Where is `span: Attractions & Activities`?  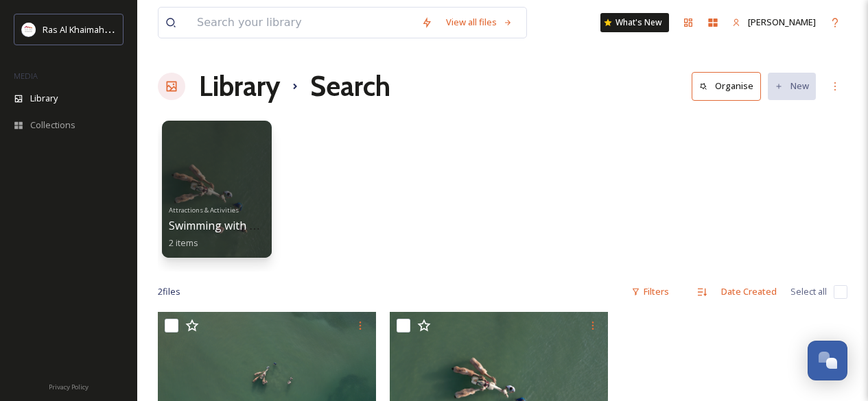 span: Attractions & Activities is located at coordinates (204, 210).